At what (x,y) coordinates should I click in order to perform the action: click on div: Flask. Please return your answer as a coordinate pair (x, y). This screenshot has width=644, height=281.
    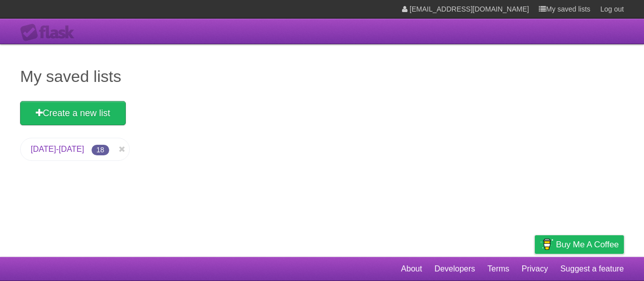
    Looking at the image, I should click on (50, 33).